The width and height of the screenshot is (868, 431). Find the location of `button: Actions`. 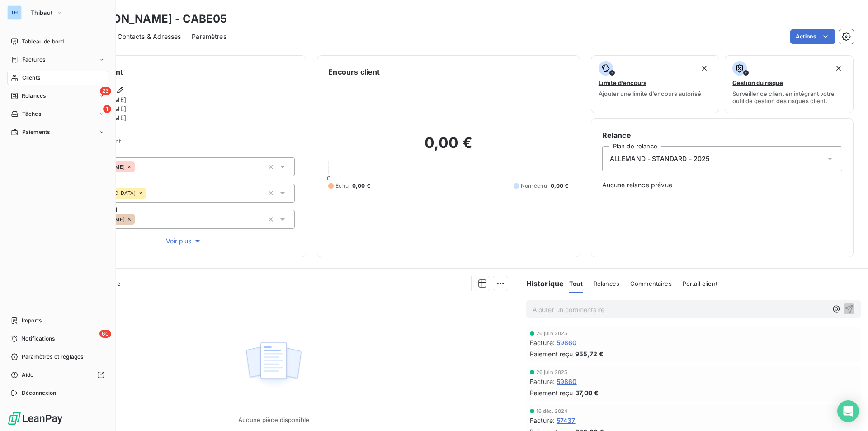

button: Actions is located at coordinates (814, 37).